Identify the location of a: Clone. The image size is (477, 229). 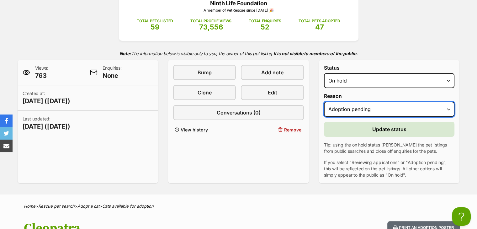
(204, 92).